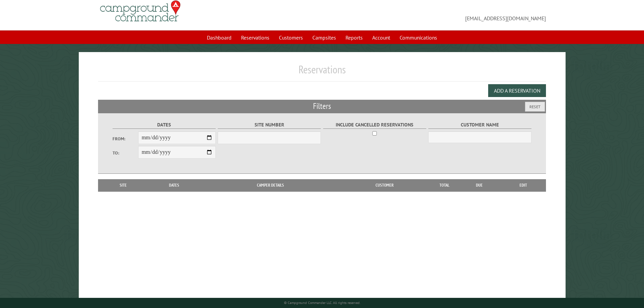 This screenshot has width=644, height=308. Describe the element at coordinates (123, 185) in the screenshot. I see `th: Site` at that location.